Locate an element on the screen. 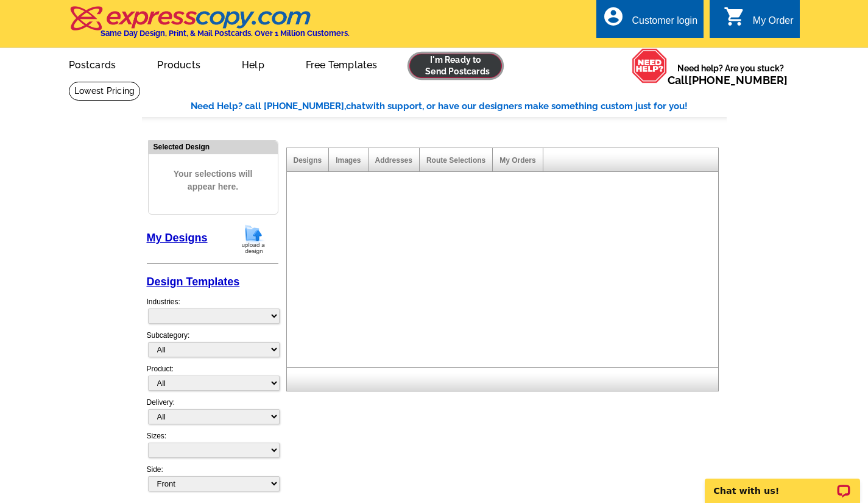 The width and height of the screenshot is (868, 503). img: upload-design is located at coordinates (254, 239).